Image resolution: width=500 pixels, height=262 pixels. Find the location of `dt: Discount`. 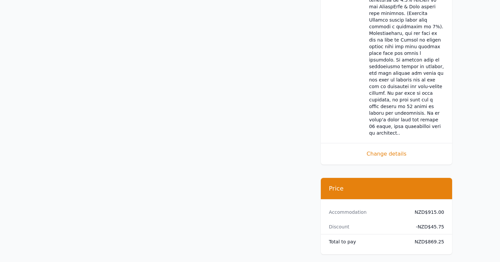

dt: Discount is located at coordinates (366, 227).